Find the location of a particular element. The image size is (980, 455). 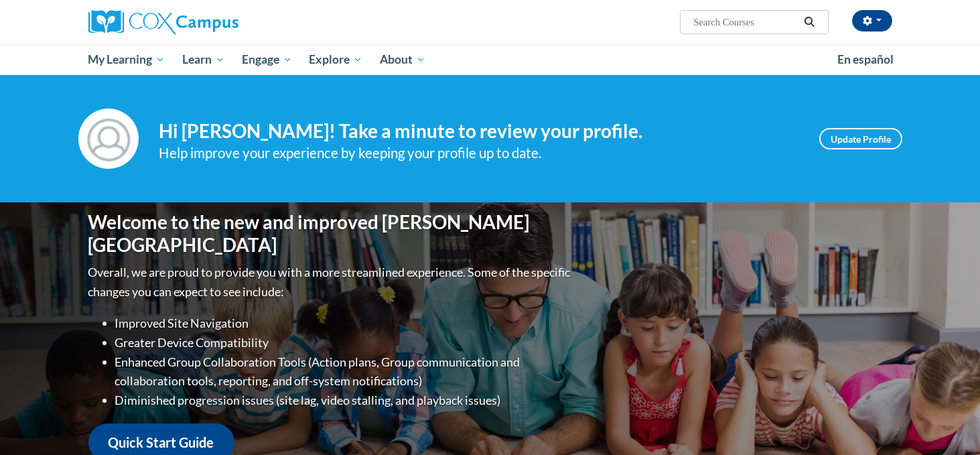

span: En español is located at coordinates (866, 59).